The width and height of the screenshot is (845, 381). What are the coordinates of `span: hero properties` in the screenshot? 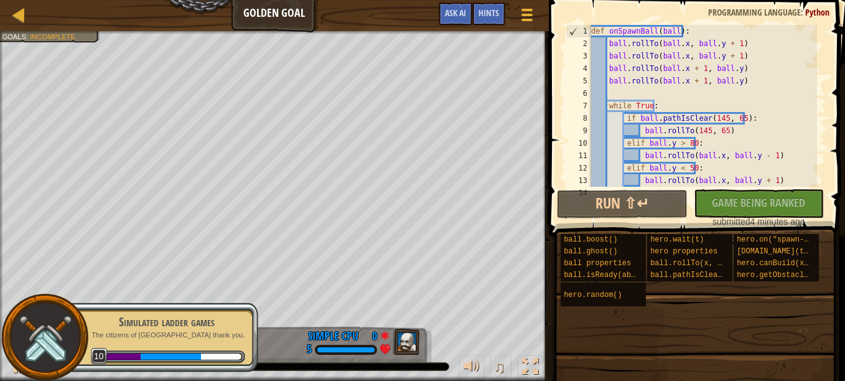 It's located at (684, 251).